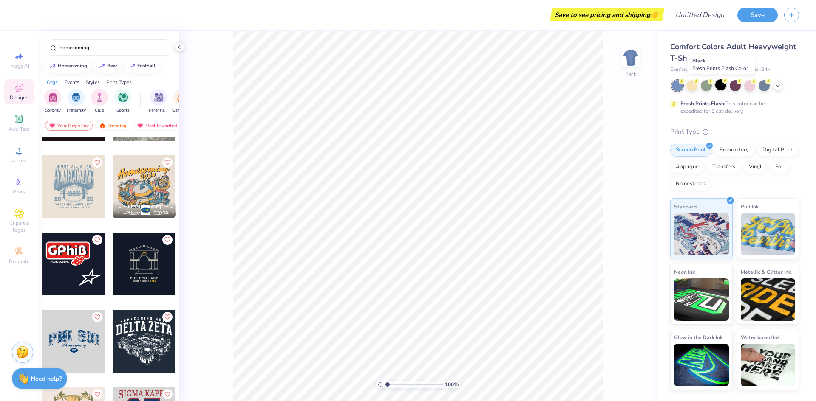 Image resolution: width=816 pixels, height=401 pixels. I want to click on span: Sports, so click(123, 110).